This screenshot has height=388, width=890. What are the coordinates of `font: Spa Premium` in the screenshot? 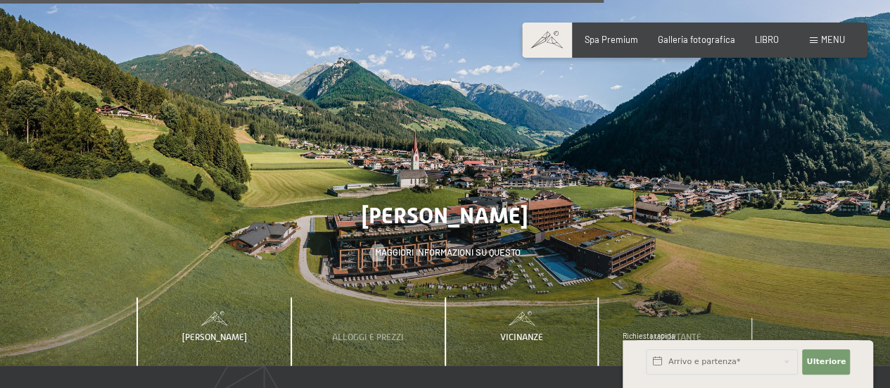 It's located at (611, 39).